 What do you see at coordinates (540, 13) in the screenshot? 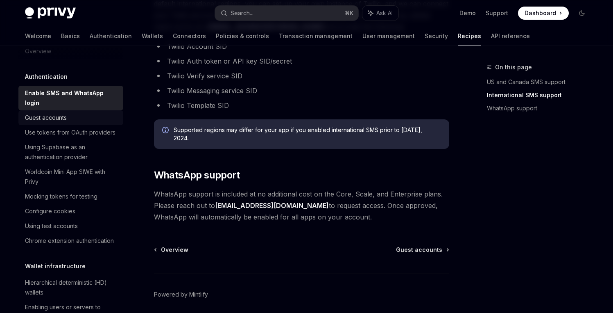
I see `span: Dashboard` at bounding box center [540, 13].